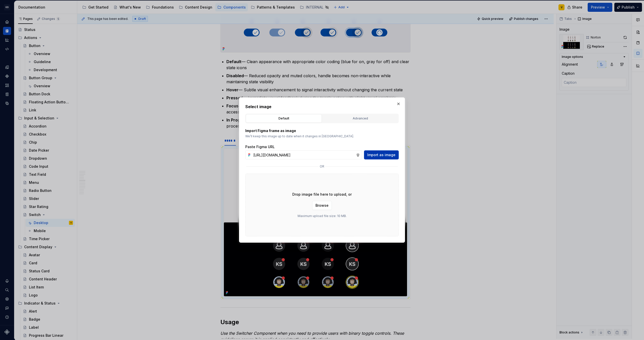  What do you see at coordinates (322, 107) in the screenshot?
I see `h2: Select image` at bounding box center [322, 107].